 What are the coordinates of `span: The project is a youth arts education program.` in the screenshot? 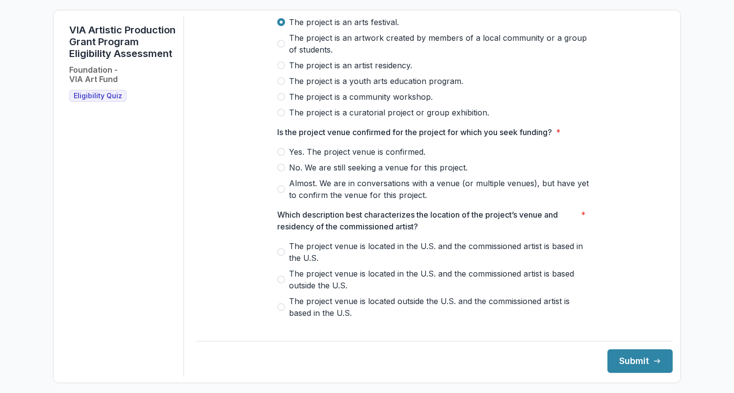 It's located at (376, 81).